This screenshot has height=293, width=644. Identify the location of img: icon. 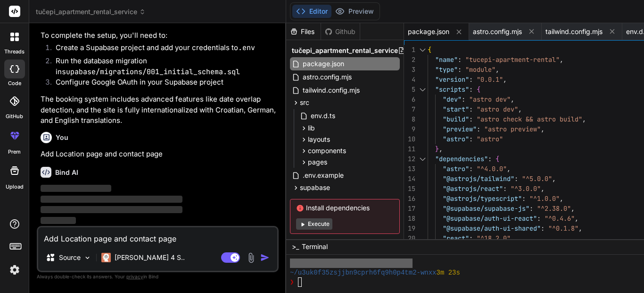
(265, 258).